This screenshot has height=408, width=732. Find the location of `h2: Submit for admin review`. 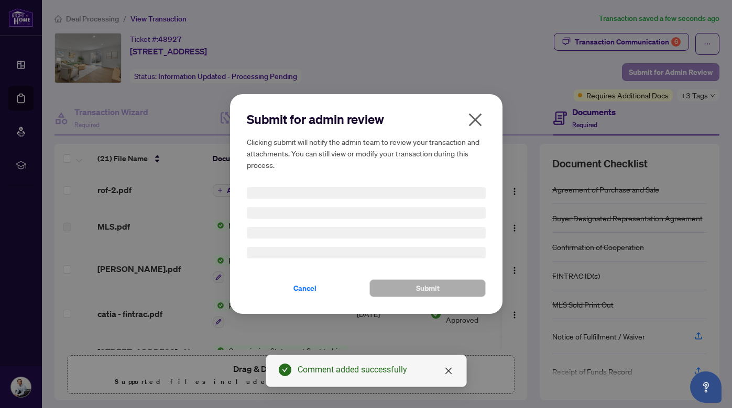

h2: Submit for admin review is located at coordinates (366, 119).